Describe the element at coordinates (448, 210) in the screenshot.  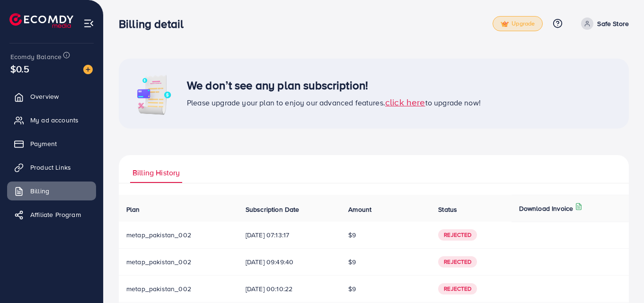
I see `span: Status` at that location.